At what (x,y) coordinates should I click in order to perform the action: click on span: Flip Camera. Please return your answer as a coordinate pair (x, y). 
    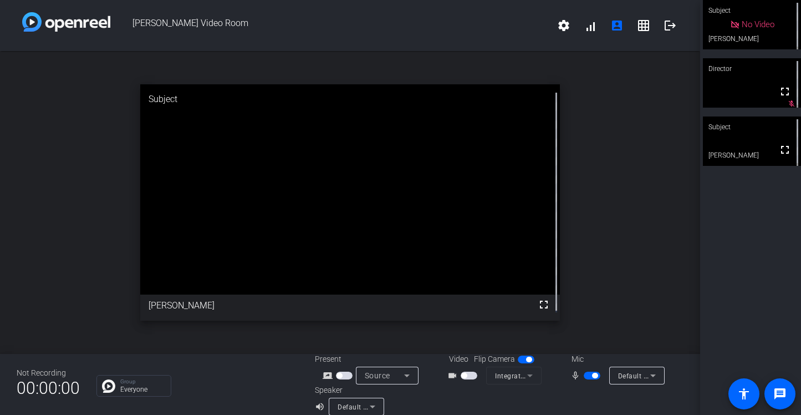
    Looking at the image, I should click on (495, 359).